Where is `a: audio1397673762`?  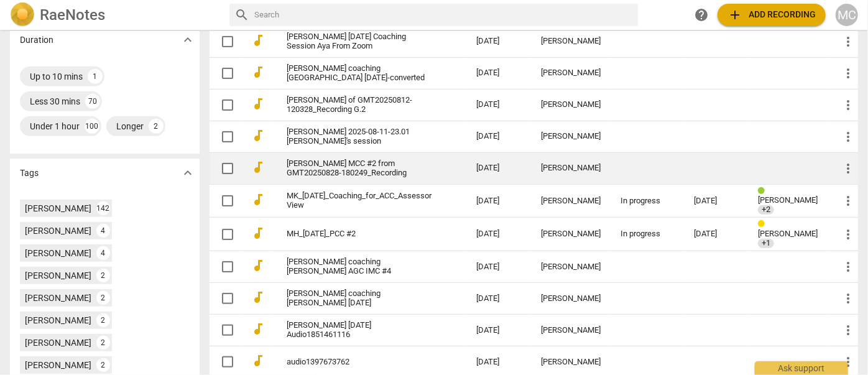
a: audio1397673762 is located at coordinates (359, 362).